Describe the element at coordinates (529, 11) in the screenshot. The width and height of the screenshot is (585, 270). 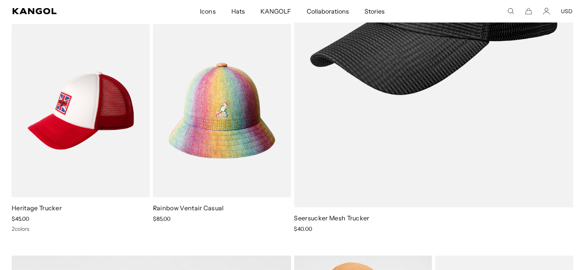
I see `button: Cart` at that location.